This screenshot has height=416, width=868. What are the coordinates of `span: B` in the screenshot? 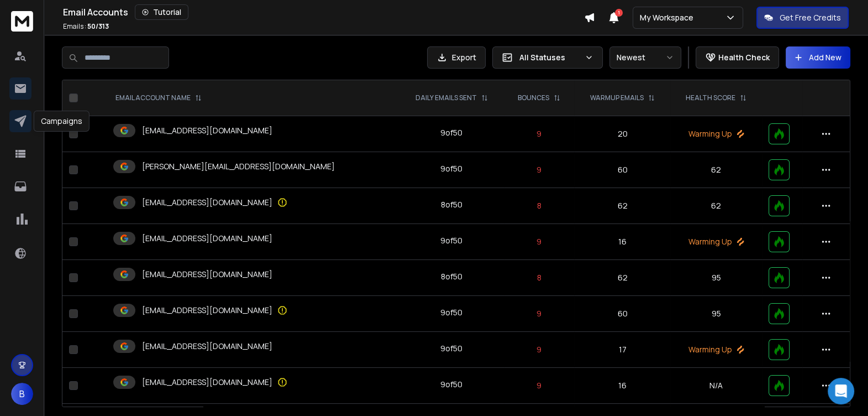 It's located at (22, 394).